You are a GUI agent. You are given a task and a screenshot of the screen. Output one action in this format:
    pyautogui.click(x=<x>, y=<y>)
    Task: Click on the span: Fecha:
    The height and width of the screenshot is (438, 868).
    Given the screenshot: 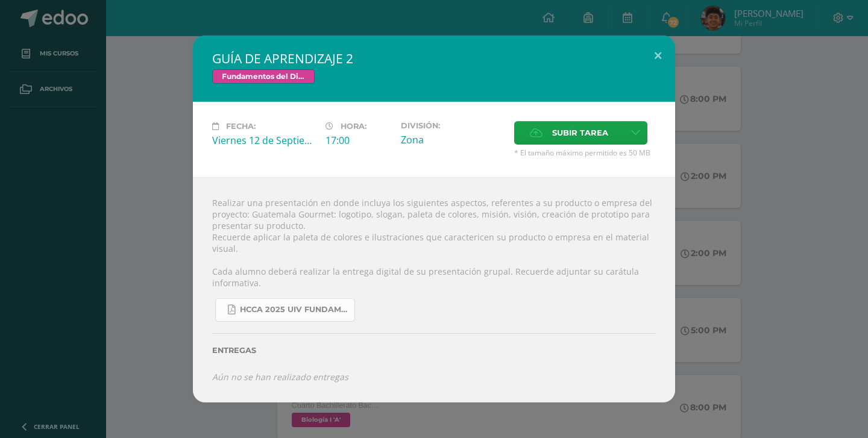 What is the action you would take?
    pyautogui.click(x=240, y=126)
    